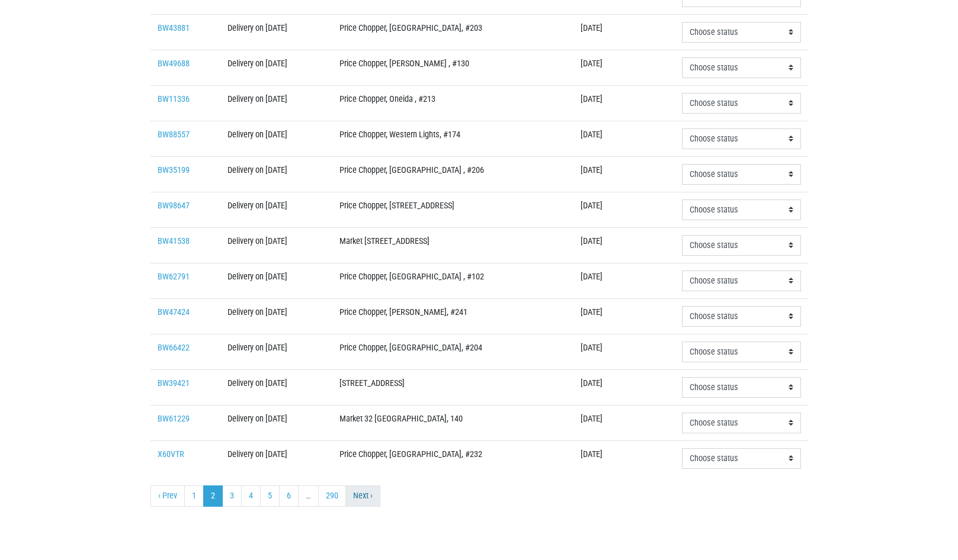  What do you see at coordinates (174, 348) in the screenshot?
I see `a: BW66422` at bounding box center [174, 348].